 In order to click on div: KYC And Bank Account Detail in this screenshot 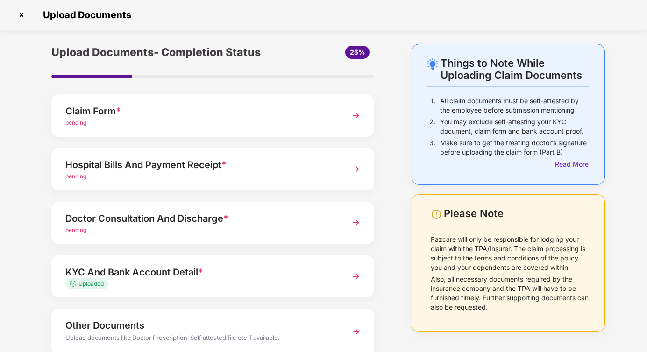, I will do `click(201, 273)`.